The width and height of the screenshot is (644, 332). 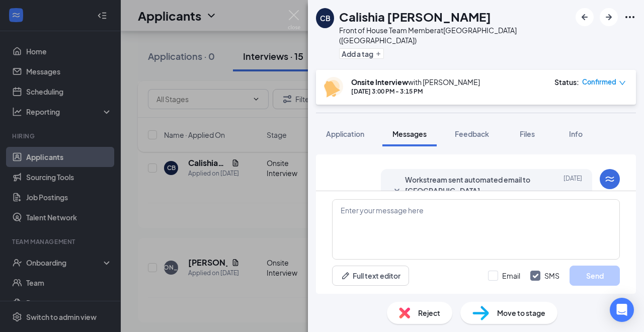 What do you see at coordinates (361, 53) in the screenshot?
I see `button: PlusAdd a tag` at bounding box center [361, 53].